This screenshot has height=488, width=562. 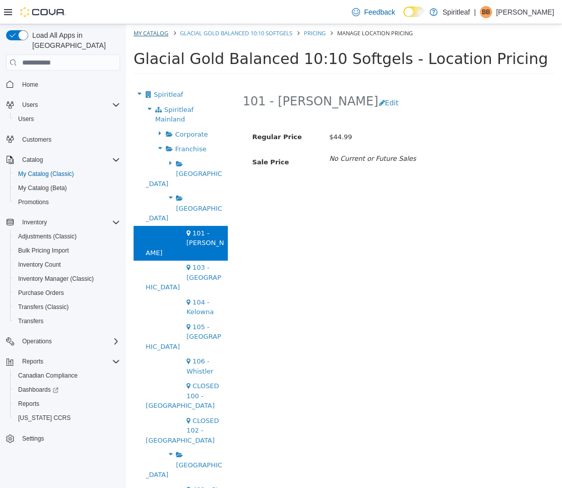 I want to click on div: Bobby B, so click(x=486, y=12).